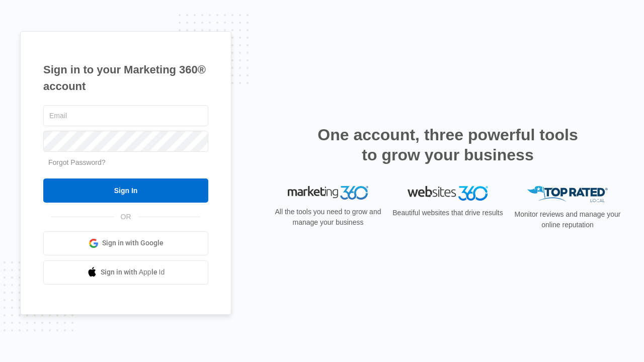 Image resolution: width=644 pixels, height=362 pixels. I want to click on p: Monitor reviews and manage your online reputation, so click(568, 220).